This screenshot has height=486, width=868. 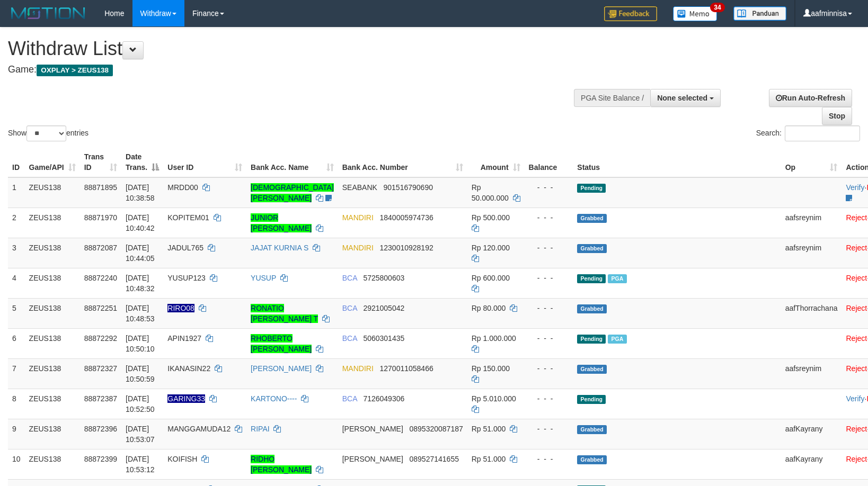 I want to click on th: Bank Acc. Name: activate to sort column ascending, so click(x=292, y=162).